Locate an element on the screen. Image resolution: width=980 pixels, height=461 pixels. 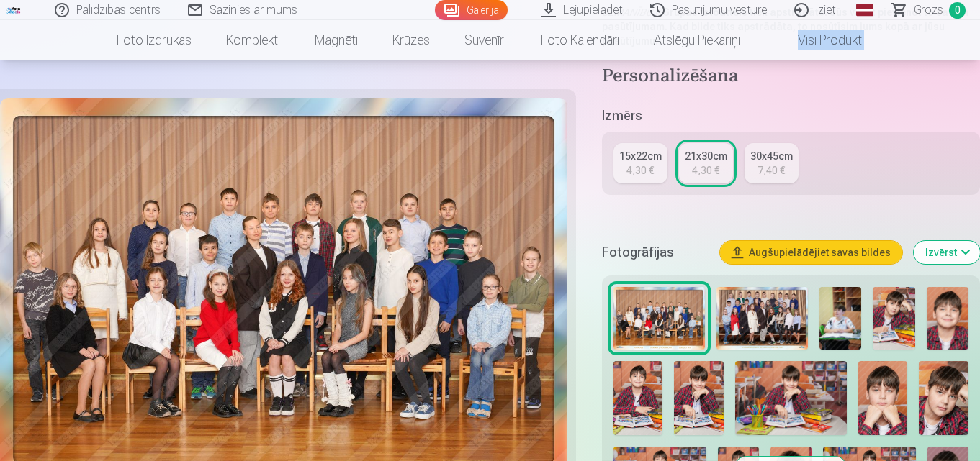
div: 21x30cm is located at coordinates (706, 156).